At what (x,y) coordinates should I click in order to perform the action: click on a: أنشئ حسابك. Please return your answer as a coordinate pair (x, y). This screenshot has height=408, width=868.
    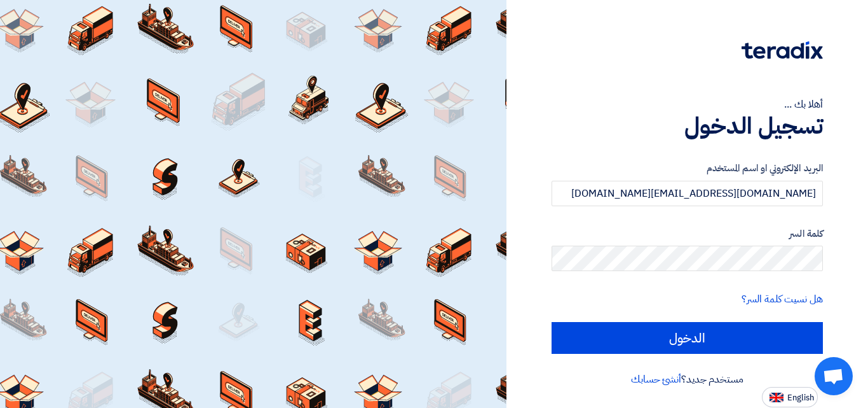
    Looking at the image, I should click on (656, 379).